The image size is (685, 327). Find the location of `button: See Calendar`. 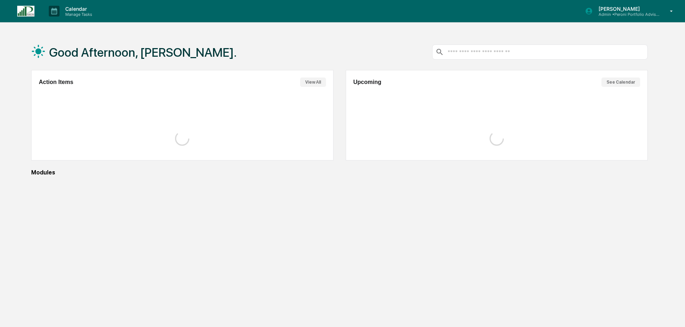

button: See Calendar is located at coordinates (621, 82).